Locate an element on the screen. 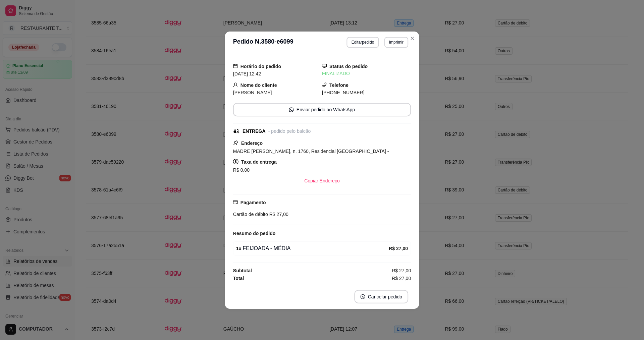 The width and height of the screenshot is (644, 340). strong: Subtotal is located at coordinates (243, 271).